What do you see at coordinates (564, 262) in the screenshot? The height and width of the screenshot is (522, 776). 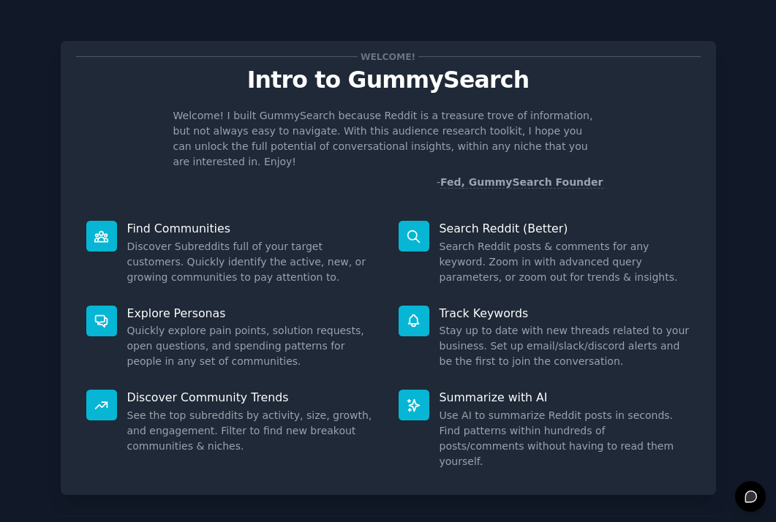 I see `dd: Search Reddit posts & comments for any keyword. Zoom in with advanced query parameters, or zoom o...` at bounding box center [564, 262].